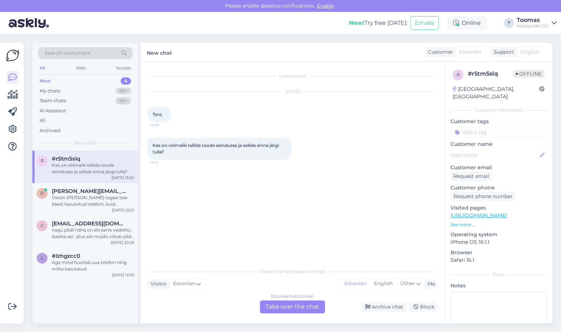 The image size is (561, 332). Describe the element at coordinates (498, 234) in the screenshot. I see `p: Operating system` at that location.